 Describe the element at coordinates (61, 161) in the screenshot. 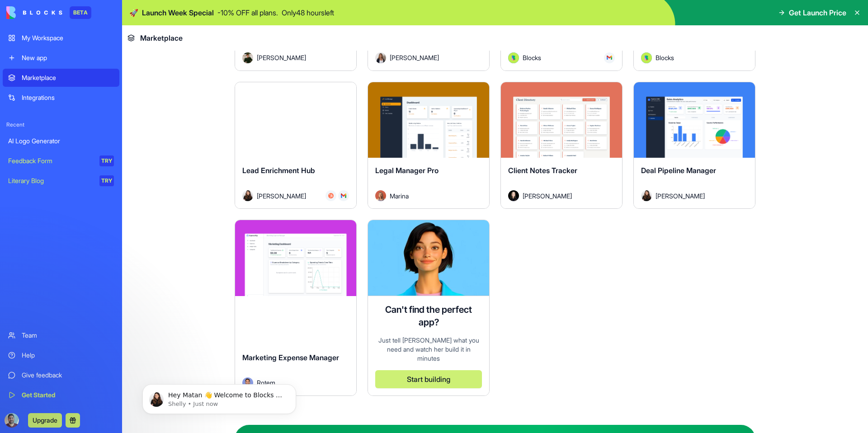

I see `a: Feedback FormTRY` at that location.